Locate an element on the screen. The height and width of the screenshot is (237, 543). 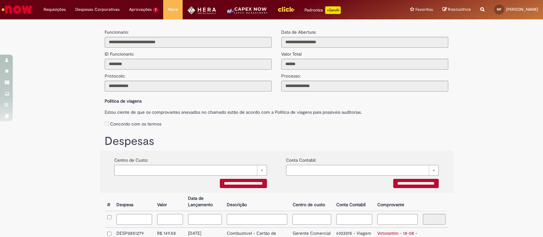
span: Aprovações is located at coordinates (140, 10).